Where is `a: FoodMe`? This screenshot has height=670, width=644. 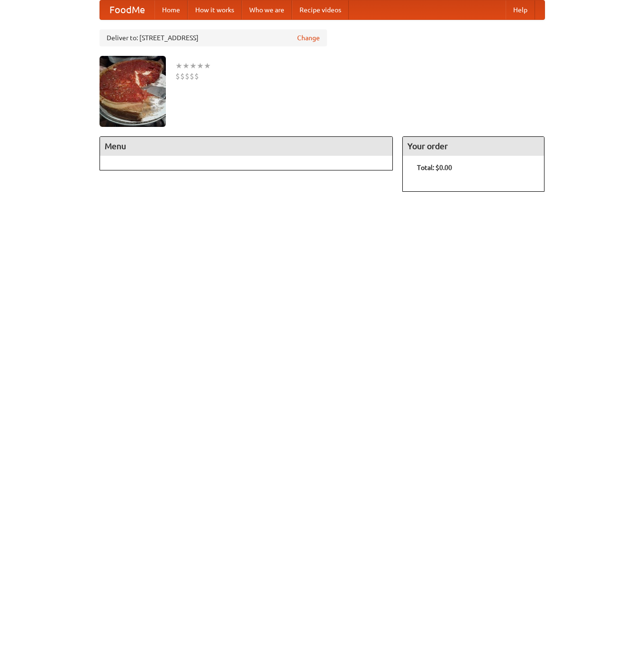
a: FoodMe is located at coordinates (127, 10).